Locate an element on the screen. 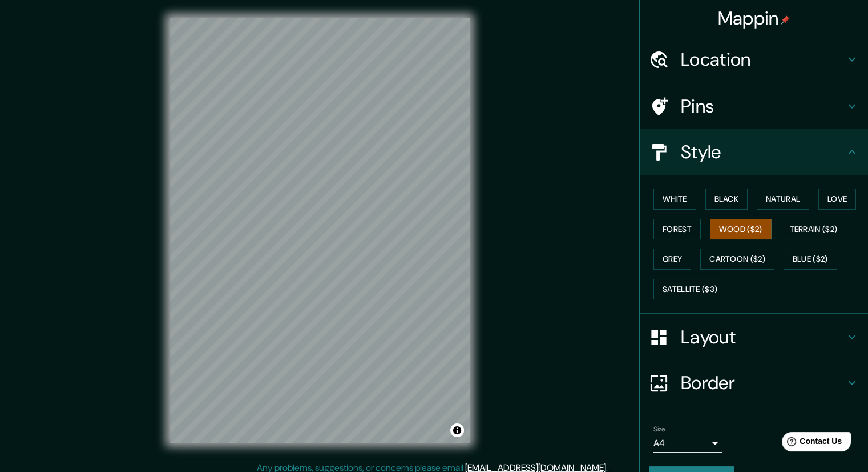 The height and width of the screenshot is (472, 868). button: Toggle attribution is located at coordinates (457, 430).